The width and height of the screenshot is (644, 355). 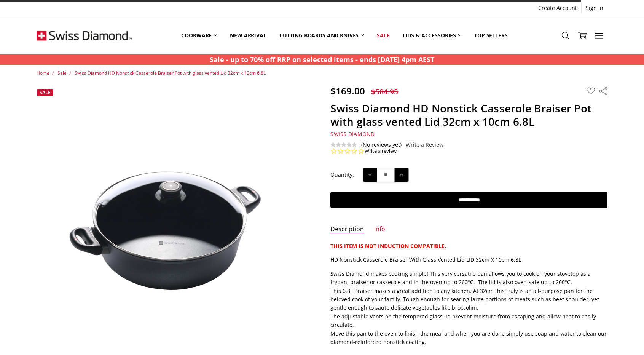 What do you see at coordinates (384, 91) in the screenshot?
I see `span: $584.95` at bounding box center [384, 91].